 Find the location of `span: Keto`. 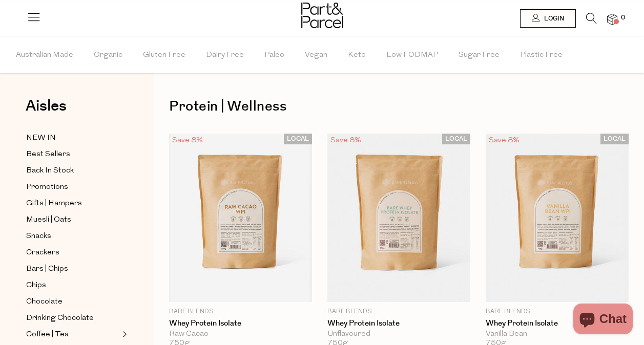

span: Keto is located at coordinates (357, 55).